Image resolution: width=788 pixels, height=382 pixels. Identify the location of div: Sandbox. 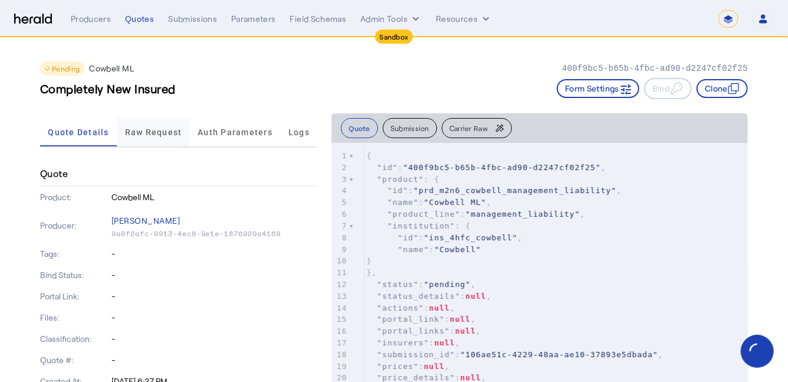
(394, 37).